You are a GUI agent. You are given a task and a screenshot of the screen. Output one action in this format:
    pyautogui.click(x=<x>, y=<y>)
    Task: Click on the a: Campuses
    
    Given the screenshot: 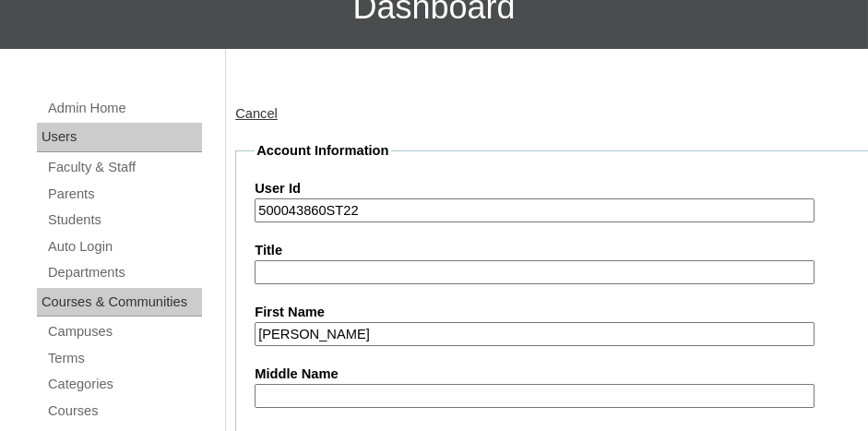 What is the action you would take?
    pyautogui.click(x=124, y=332)
    